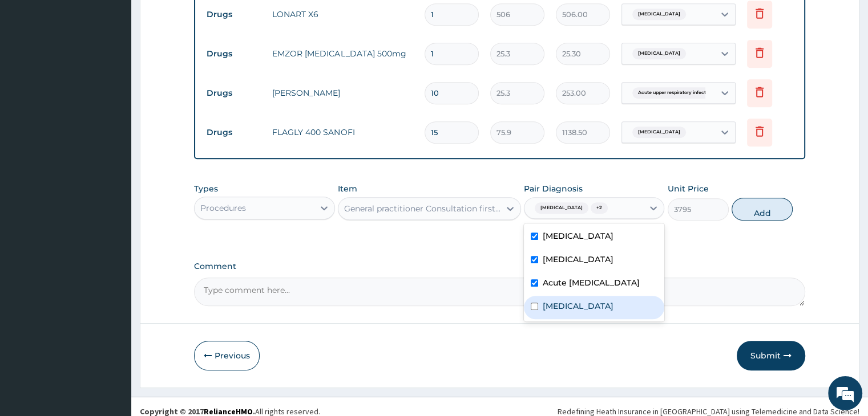 Image resolution: width=868 pixels, height=416 pixels. I want to click on img: d_794563401_company_1708531726252_794563401, so click(34, 72).